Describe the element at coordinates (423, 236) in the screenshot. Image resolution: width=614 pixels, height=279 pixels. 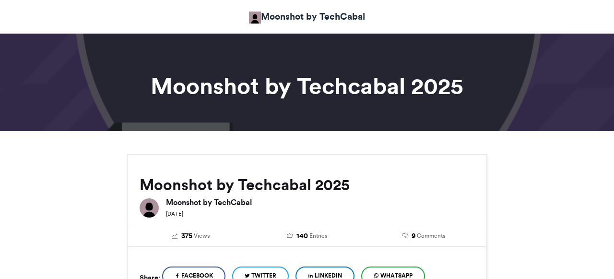
I see `a: 9 Comments` at that location.